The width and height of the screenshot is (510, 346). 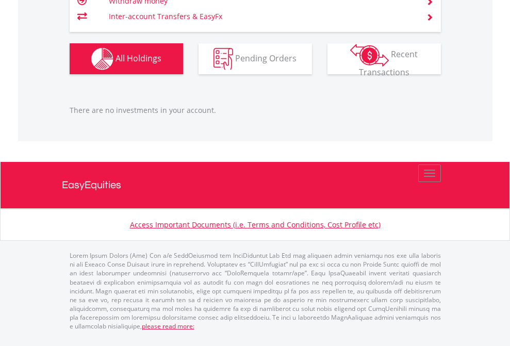 What do you see at coordinates (266, 58) in the screenshot?
I see `span: Pending Orders` at bounding box center [266, 58].